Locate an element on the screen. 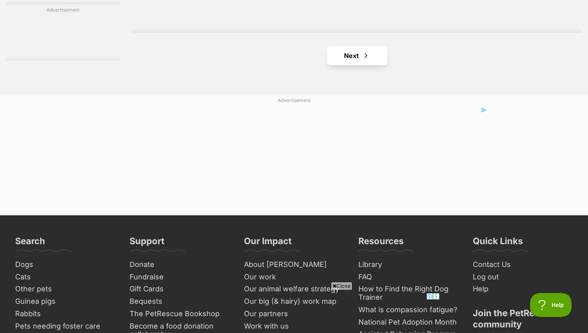 Image resolution: width=588 pixels, height=333 pixels. div: Advertisement is located at coordinates (63, 31).